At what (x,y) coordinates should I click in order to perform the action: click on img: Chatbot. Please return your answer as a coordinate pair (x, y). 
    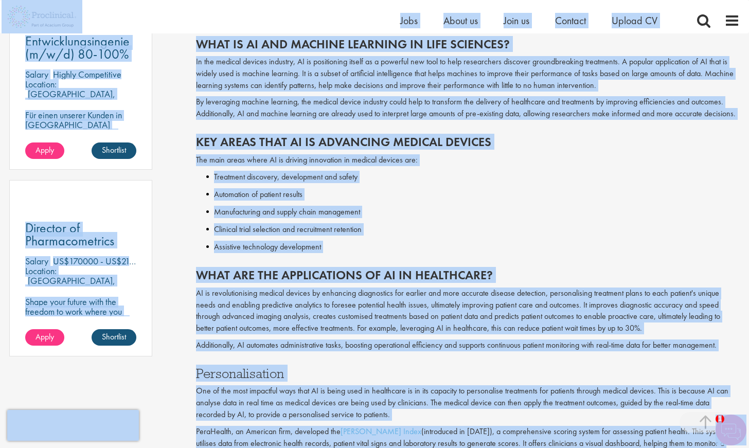
    Looking at the image, I should click on (731, 430).